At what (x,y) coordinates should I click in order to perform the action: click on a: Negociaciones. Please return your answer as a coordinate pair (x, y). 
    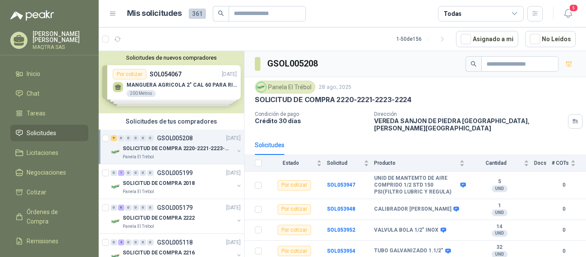
    Looking at the image, I should click on (49, 172).